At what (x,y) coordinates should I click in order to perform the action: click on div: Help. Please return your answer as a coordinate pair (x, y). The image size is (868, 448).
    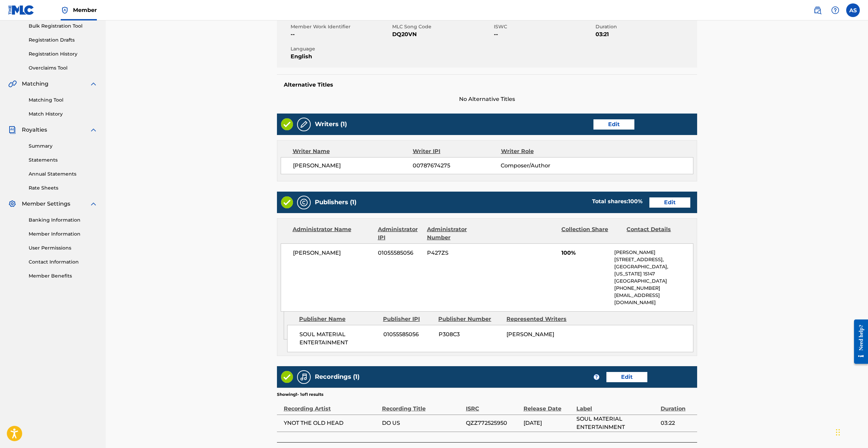
    Looking at the image, I should click on (835, 10).